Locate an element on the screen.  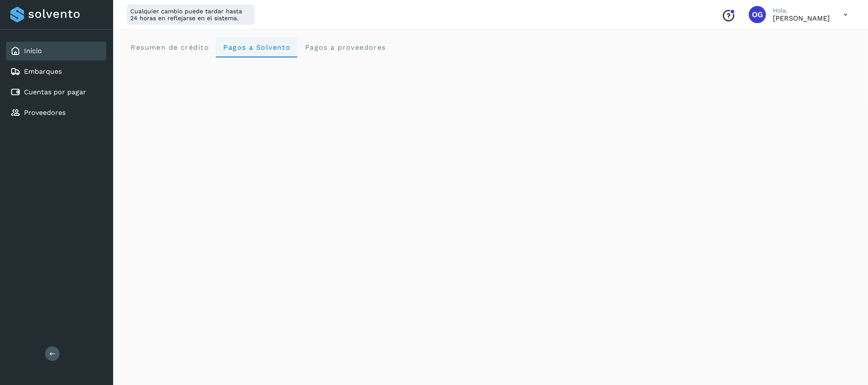
div: Proveedores is located at coordinates (56, 112).